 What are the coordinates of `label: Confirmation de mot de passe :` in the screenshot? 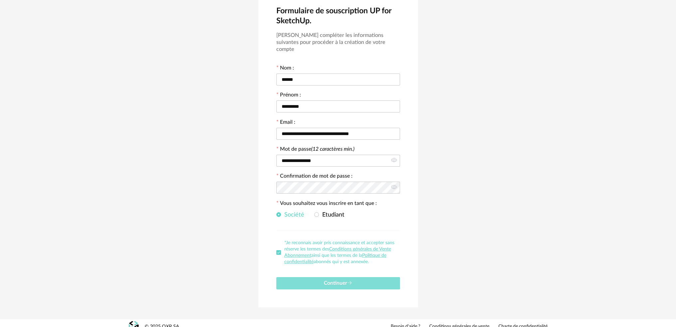 It's located at (314, 177).